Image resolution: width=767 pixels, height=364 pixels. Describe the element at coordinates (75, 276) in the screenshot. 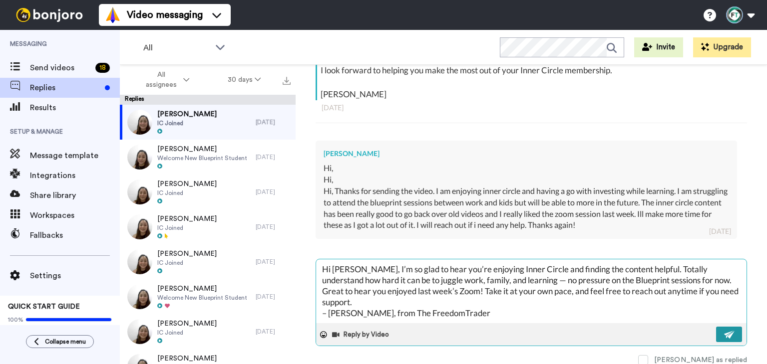

I see `span: Settings` at that location.